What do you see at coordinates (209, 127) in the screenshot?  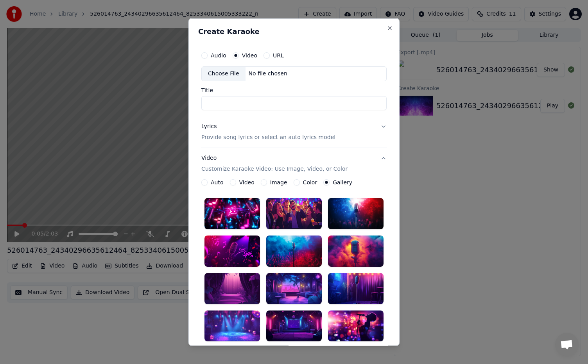 I see `div: Lyrics` at bounding box center [209, 127].